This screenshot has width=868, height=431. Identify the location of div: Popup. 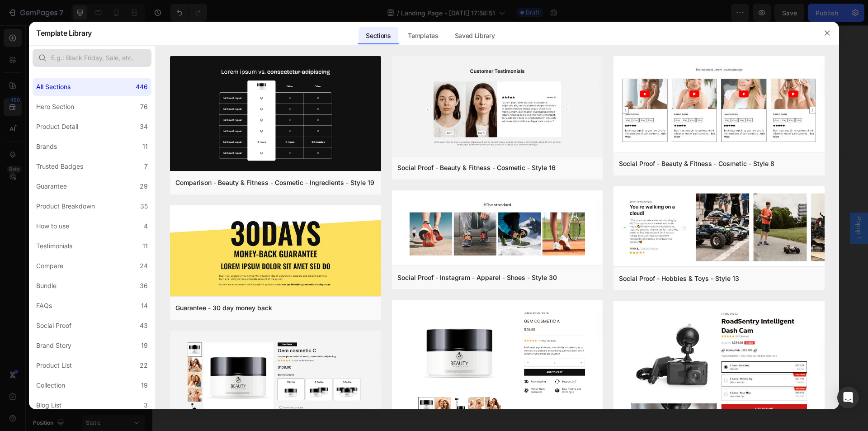
(244, 102).